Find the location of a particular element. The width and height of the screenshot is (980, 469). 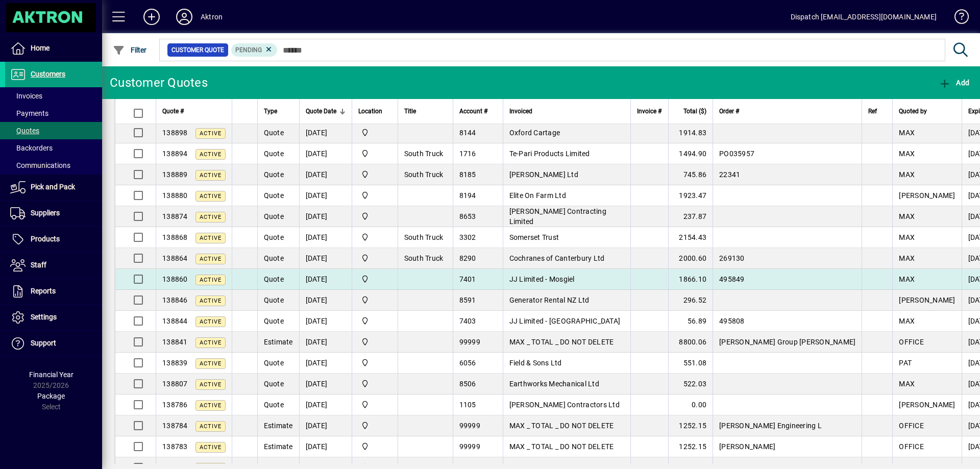

span: 138874 is located at coordinates (175, 217).